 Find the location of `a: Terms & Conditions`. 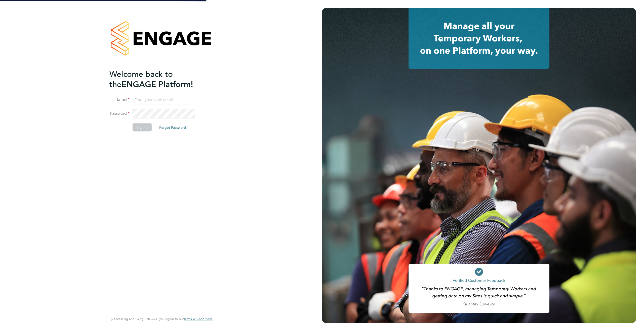

a: Terms & Conditions is located at coordinates (198, 319).